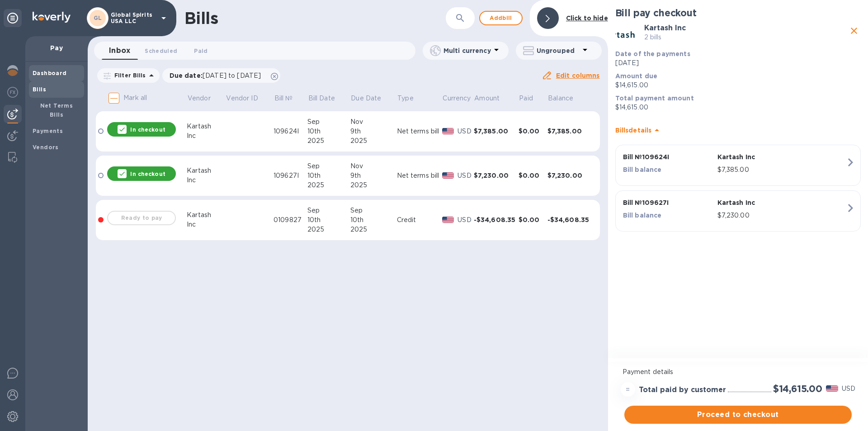 The image size is (868, 431). I want to click on u: Edit columns, so click(578, 76).